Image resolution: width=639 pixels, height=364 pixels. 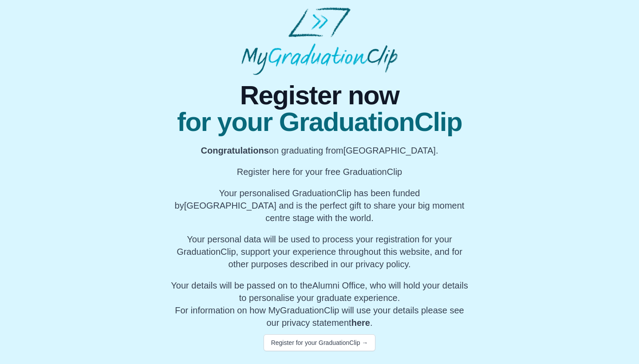 What do you see at coordinates (320, 122) in the screenshot?
I see `span: for your GraduationClip` at bounding box center [320, 122].